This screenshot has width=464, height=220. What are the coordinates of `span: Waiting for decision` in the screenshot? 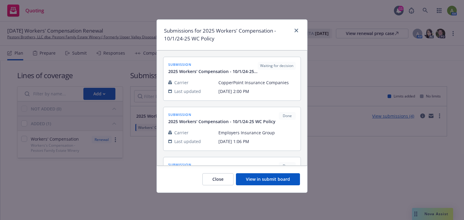 It's located at (277, 66).